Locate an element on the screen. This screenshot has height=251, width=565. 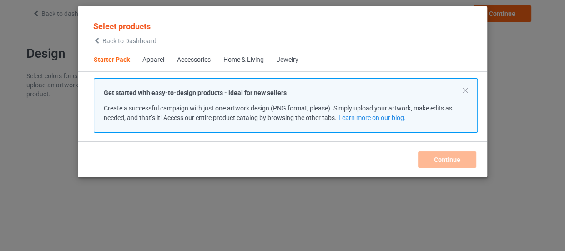
div: Apparel is located at coordinates (153, 60).